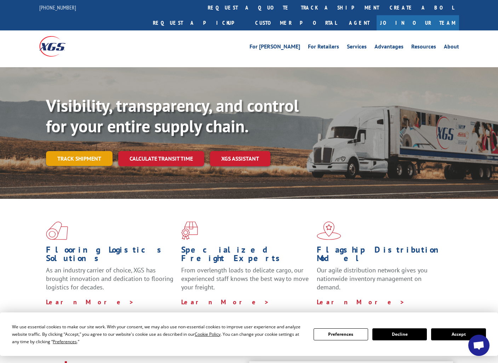 This screenshot has width=498, height=363. Describe the element at coordinates (110, 279) in the screenshot. I see `span: As an industry carrier of choice, XGS has brought innovation and dedication to flooring logistics...` at that location.